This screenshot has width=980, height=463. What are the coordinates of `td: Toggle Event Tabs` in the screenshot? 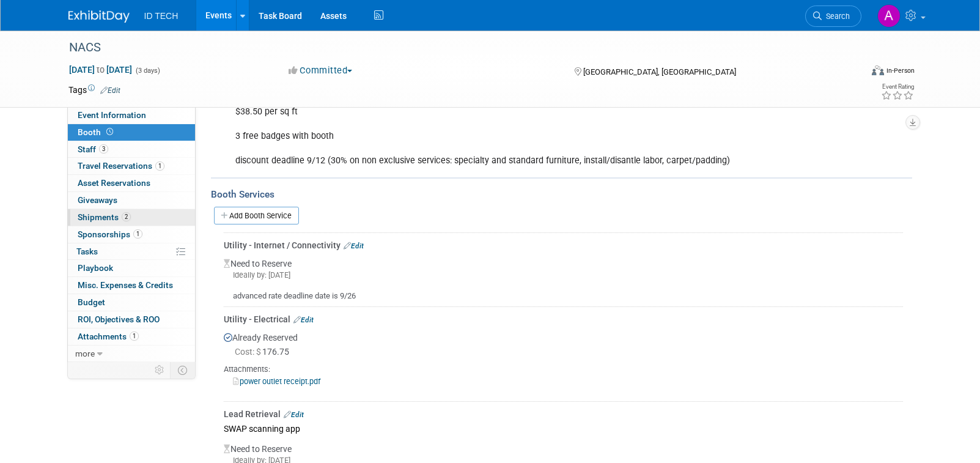 It's located at (182, 370).